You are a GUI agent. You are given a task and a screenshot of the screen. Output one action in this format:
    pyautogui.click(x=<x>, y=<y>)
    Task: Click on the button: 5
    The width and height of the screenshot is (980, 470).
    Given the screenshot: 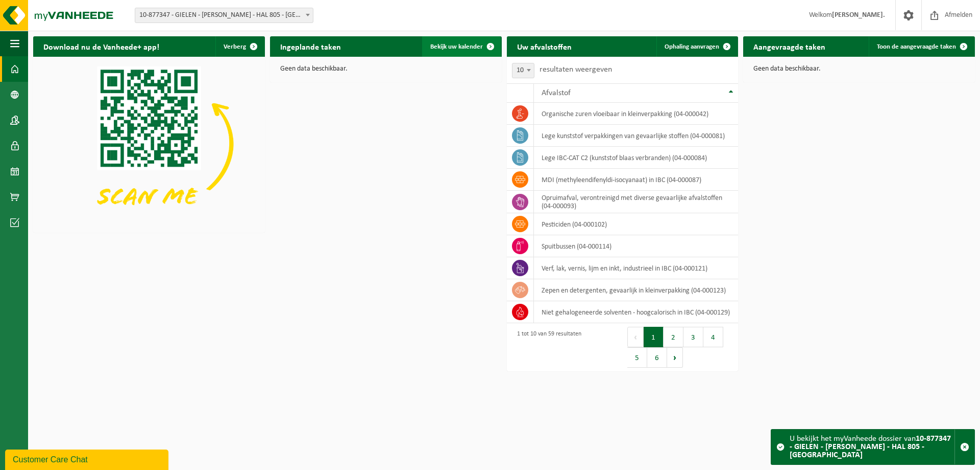 What is the action you would take?
    pyautogui.click(x=637, y=357)
    